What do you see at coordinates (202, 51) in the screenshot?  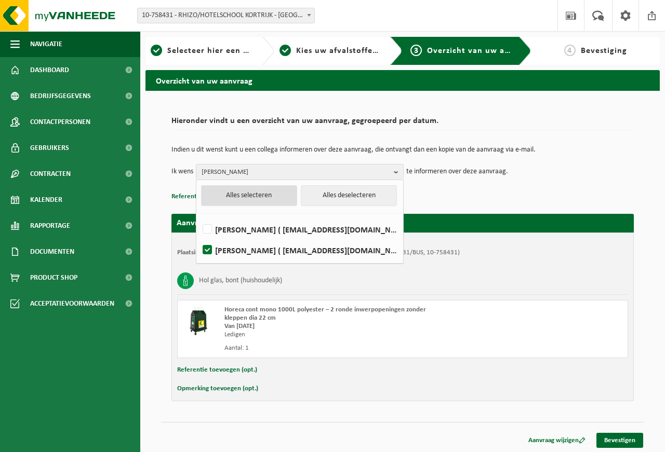 I see `a: 1Selecteer hier een vestiging` at bounding box center [202, 51].